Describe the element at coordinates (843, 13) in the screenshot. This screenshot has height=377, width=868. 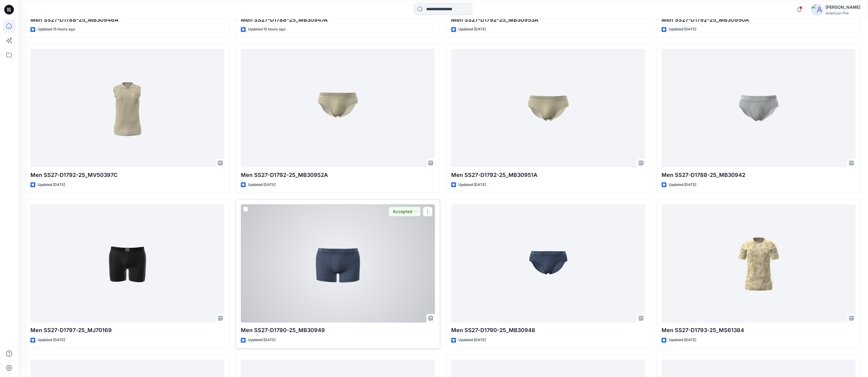
I see `div: American Phil` at that location.